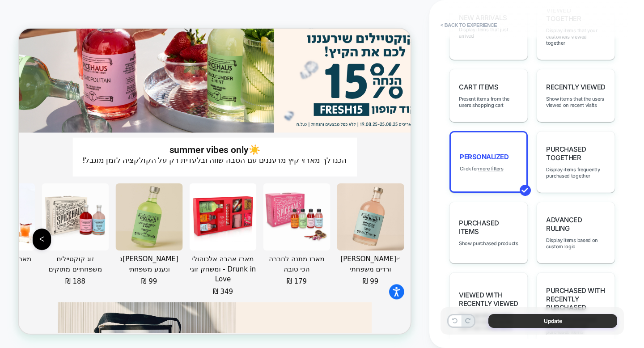  I want to click on span: Show purchased products, so click(488, 243).